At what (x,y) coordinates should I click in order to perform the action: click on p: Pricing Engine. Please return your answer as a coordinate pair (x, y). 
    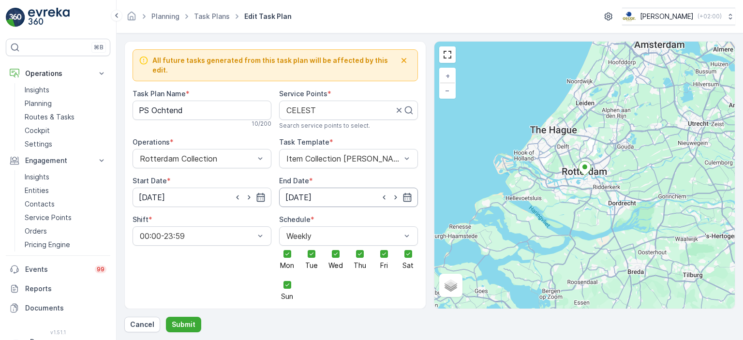
    Looking at the image, I should click on (47, 245).